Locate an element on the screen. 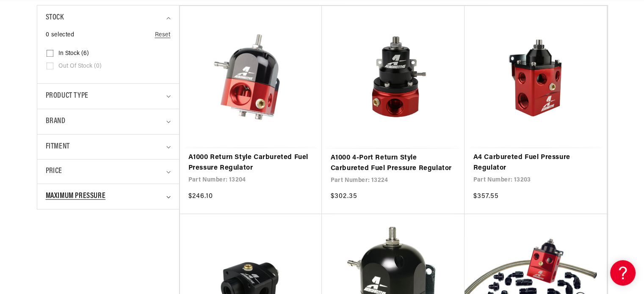 The height and width of the screenshot is (294, 644). summary: Price is located at coordinates (108, 171).